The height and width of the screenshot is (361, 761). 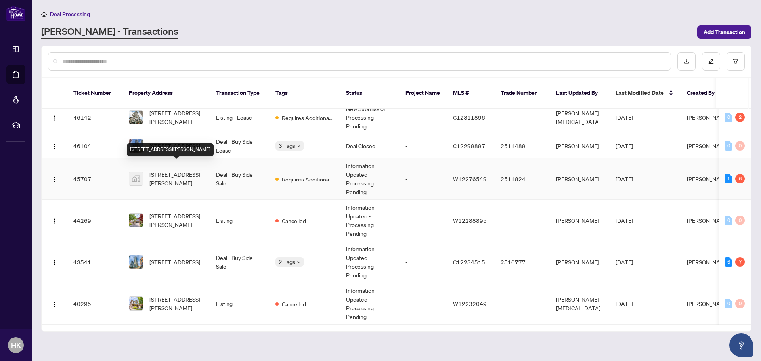 I want to click on th: Transaction Type, so click(x=239, y=93).